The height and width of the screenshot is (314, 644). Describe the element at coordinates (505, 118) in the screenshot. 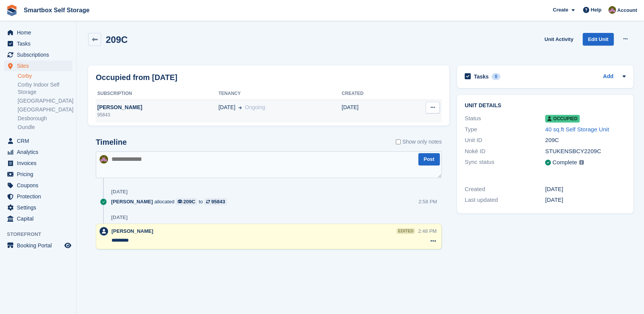

I see `div: Status` at that location.